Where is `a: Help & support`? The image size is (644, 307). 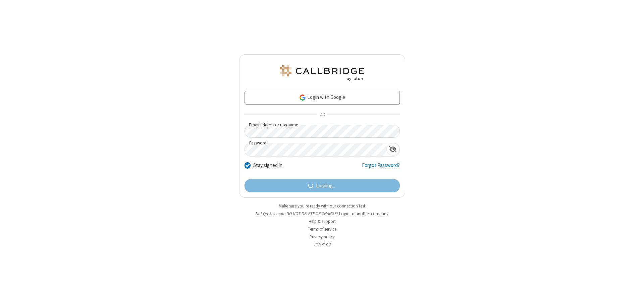
a: Help & support is located at coordinates (322, 221).